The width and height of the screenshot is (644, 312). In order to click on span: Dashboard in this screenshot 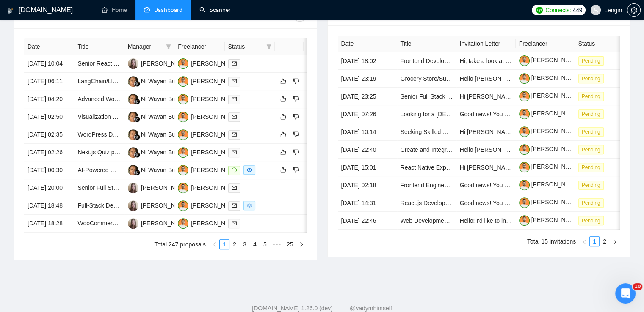, I will do `click(168, 10)`.